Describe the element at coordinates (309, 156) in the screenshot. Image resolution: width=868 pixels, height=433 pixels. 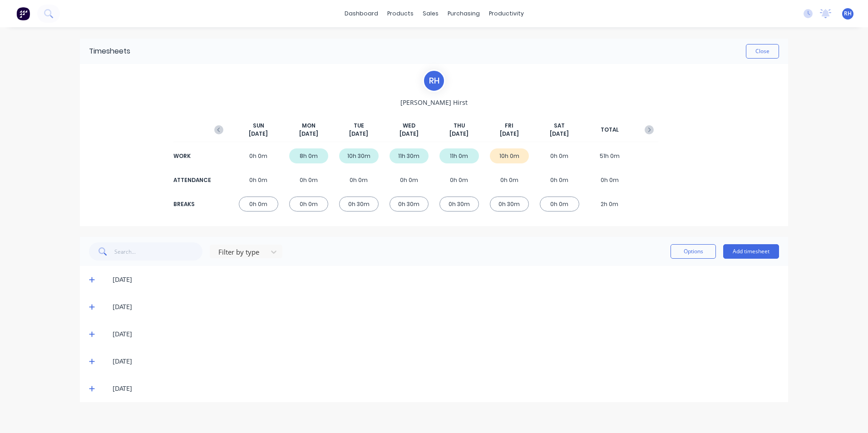
I see `div: 8h 0m` at that location.